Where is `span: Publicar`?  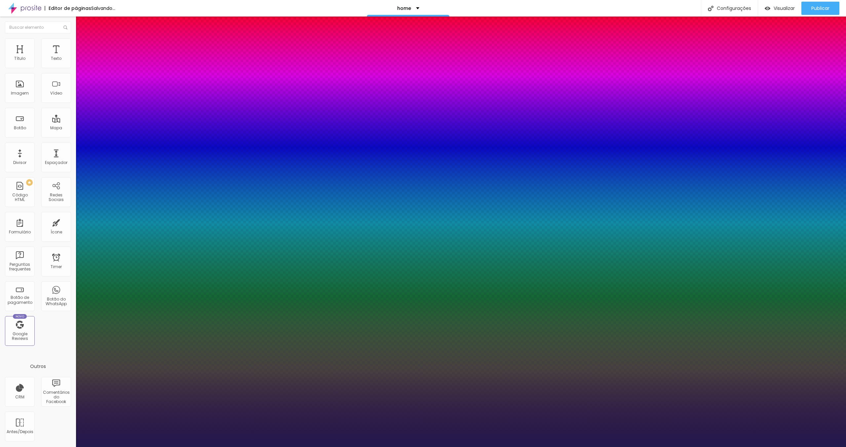 span: Publicar is located at coordinates (820, 8).